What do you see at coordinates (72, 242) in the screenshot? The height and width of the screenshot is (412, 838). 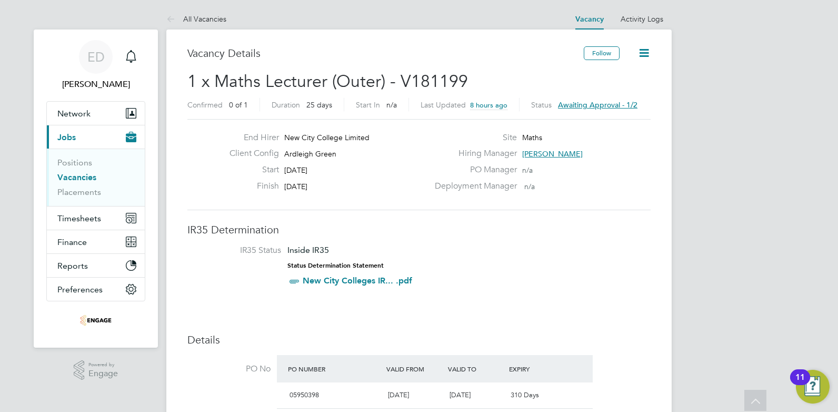 I see `span: Finance` at bounding box center [72, 242].